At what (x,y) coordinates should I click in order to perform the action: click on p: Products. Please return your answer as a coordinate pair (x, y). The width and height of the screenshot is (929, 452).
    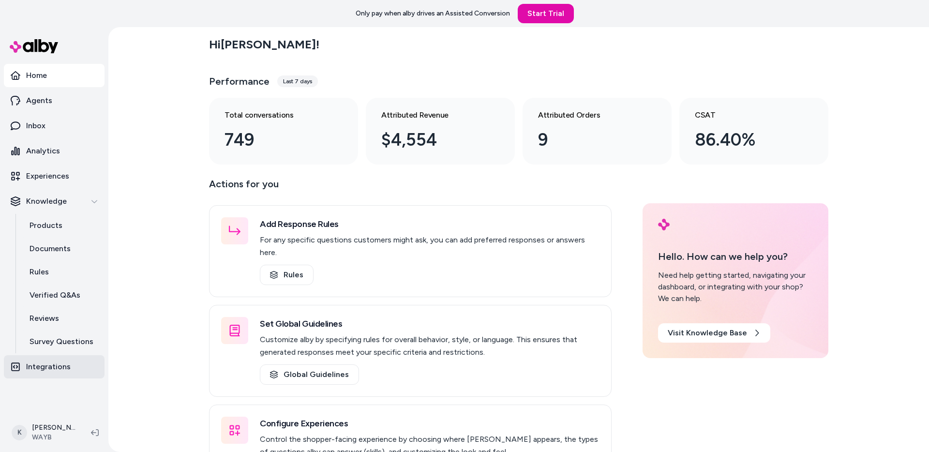
    Looking at the image, I should click on (46, 226).